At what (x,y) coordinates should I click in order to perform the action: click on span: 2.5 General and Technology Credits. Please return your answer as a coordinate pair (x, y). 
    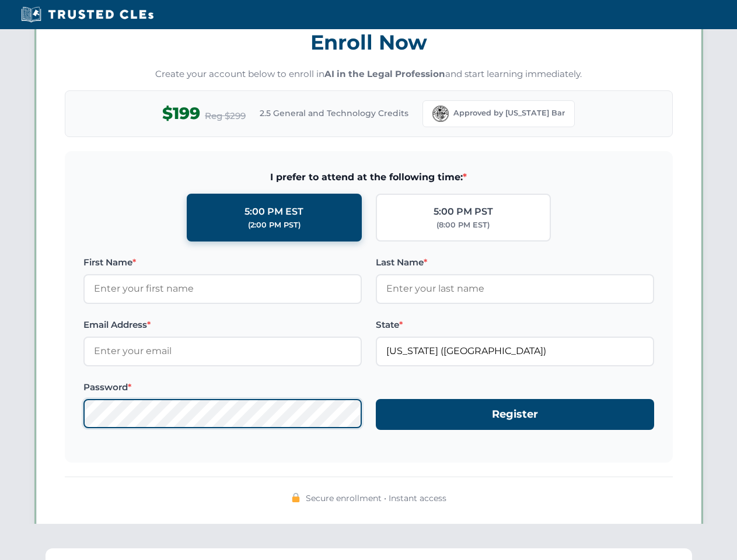
    Looking at the image, I should click on (334, 113).